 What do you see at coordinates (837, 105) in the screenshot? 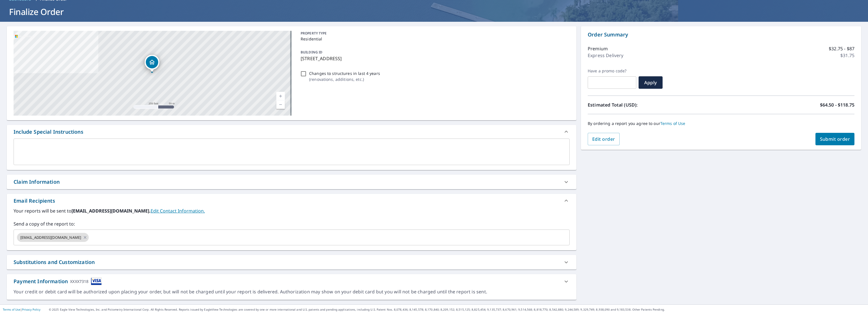
I see `p: $64.50 - $118.75` at bounding box center [837, 105].